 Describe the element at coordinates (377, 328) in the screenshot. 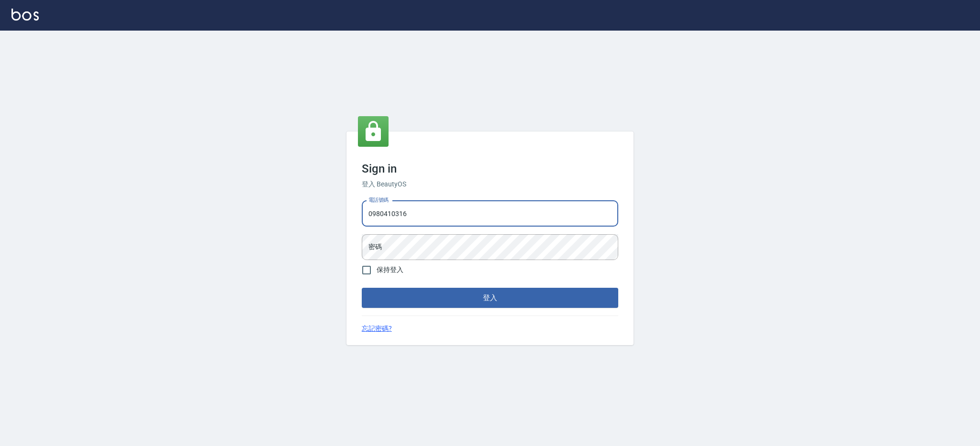

I see `a: 忘記密碼?` at that location.